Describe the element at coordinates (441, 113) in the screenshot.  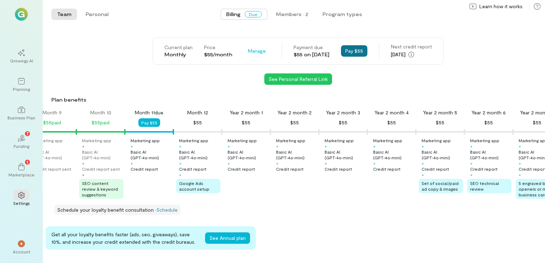
I see `div: Year 2 month 5` at that location.